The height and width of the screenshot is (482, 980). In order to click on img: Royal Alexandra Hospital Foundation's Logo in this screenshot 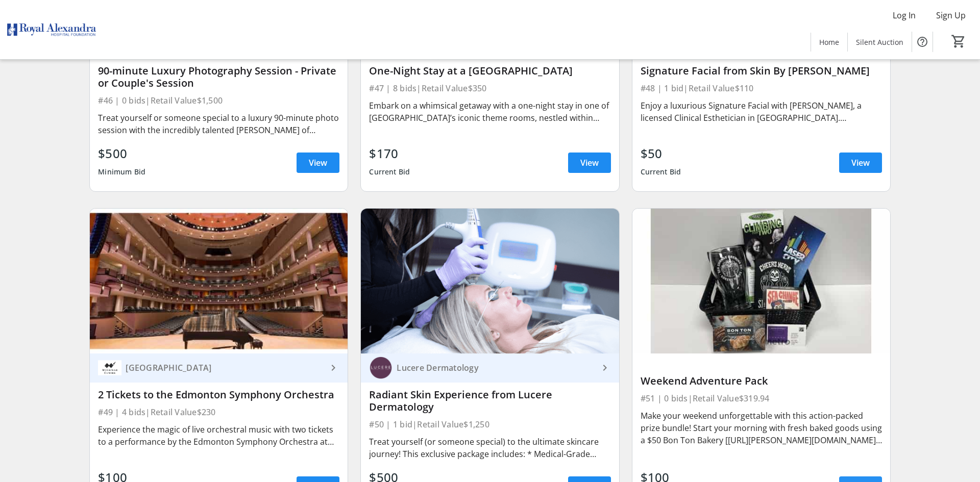, I will do `click(51, 29)`.